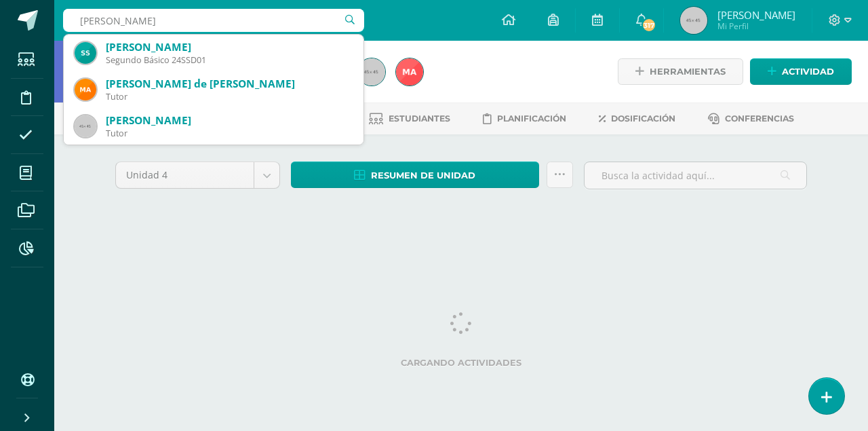 The height and width of the screenshot is (431, 868). I want to click on span: Herramientas, so click(688, 71).